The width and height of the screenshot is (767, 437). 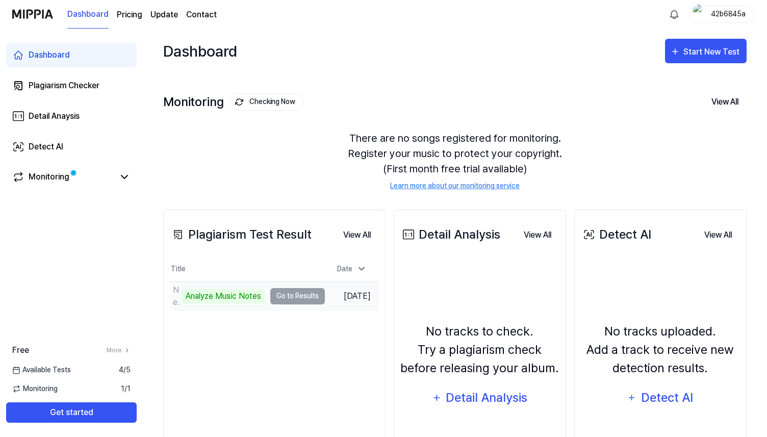 I want to click on div: No tracks to check. Try a plagiarism check before releasing your album., so click(x=480, y=350).